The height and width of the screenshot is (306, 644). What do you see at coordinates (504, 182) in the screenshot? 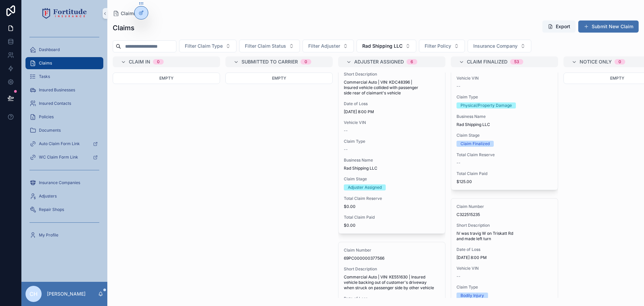
I see `span: $125.00` at bounding box center [504, 182].